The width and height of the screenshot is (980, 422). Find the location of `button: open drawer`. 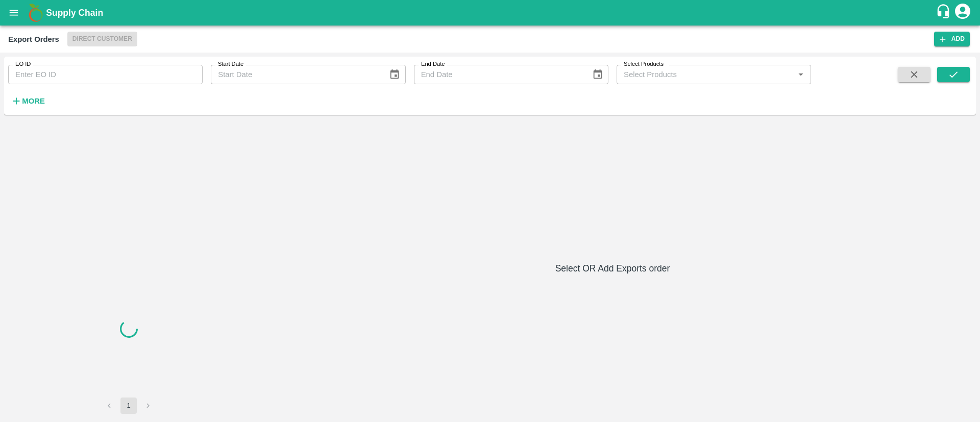

button: open drawer is located at coordinates (13, 13).